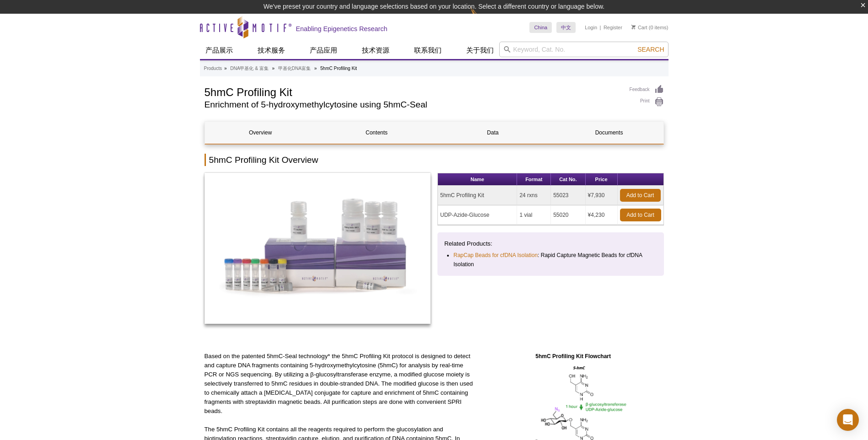 This screenshot has width=868, height=440. I want to click on div: Open Intercom Messenger, so click(848, 420).